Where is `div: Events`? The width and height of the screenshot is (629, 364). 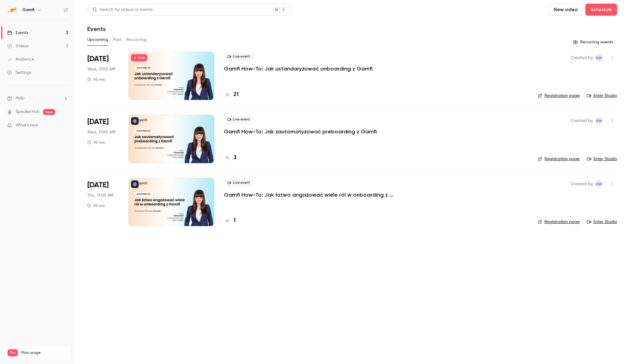
div: Events is located at coordinates (17, 33).